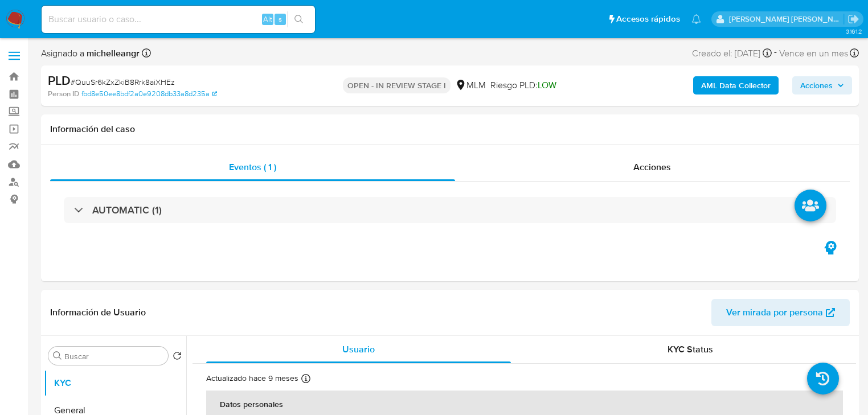 The image size is (868, 415). Describe the element at coordinates (470, 85) in the screenshot. I see `div: MLM` at that location.